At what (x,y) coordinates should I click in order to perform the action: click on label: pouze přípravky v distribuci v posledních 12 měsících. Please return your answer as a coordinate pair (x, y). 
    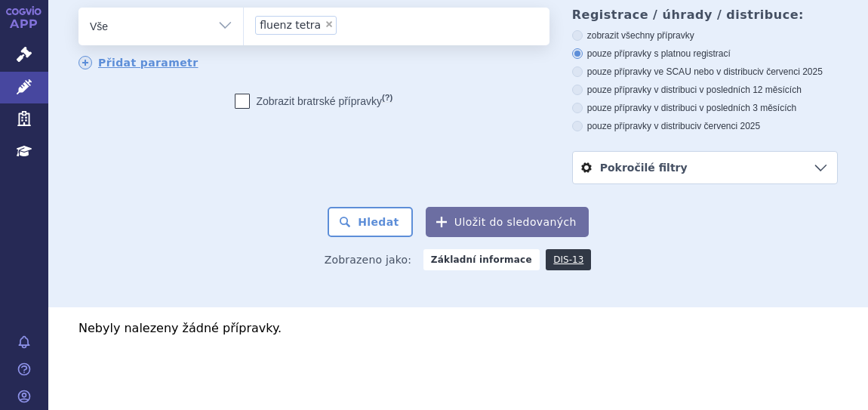
    Looking at the image, I should click on (705, 90).